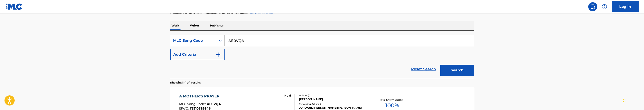 This screenshot has width=644, height=110. Describe the element at coordinates (185, 83) in the screenshot. I see `p: Showing 1 - 1 of 1 results` at that location.